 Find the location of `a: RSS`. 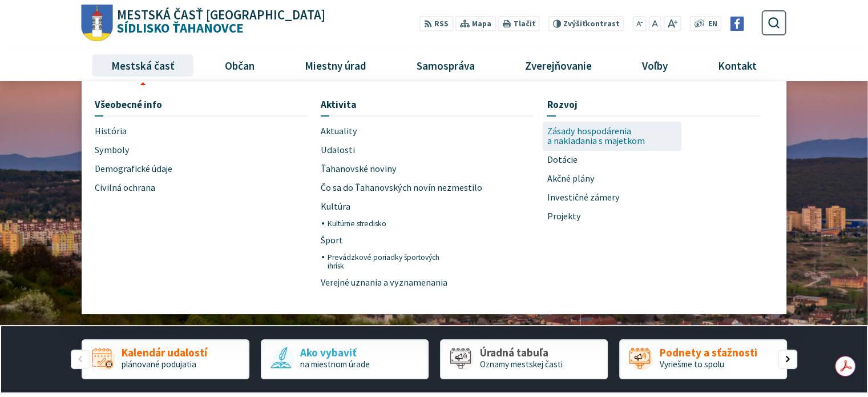

a: RSS is located at coordinates (436, 23).